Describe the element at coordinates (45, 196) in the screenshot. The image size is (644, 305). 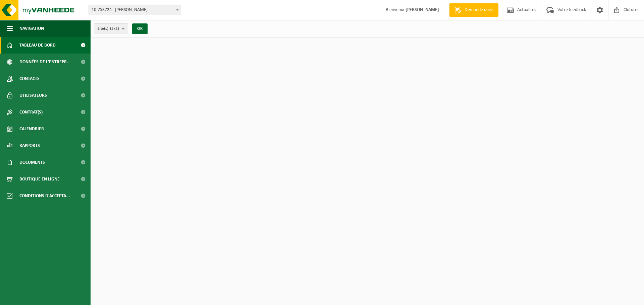
I see `span: Conditions d'accepta...` at that location.